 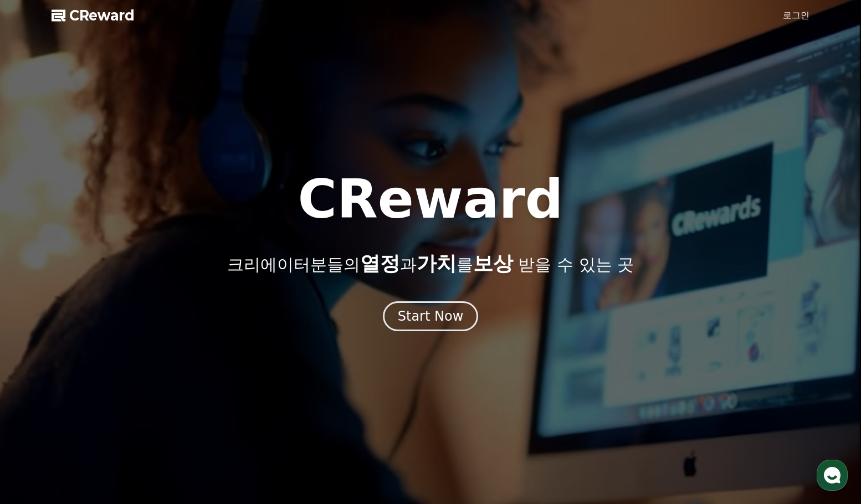 What do you see at coordinates (108, 372) in the screenshot?
I see `span: 대화` at bounding box center [108, 372].